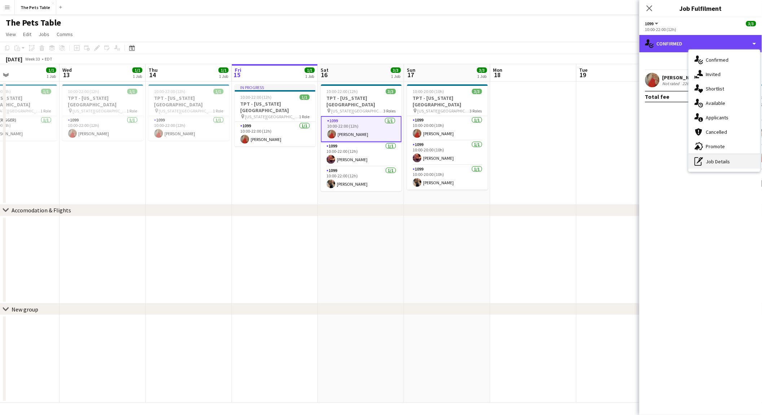 Image resolution: width=762 pixels, height=415 pixels. What do you see at coordinates (657, 97) in the screenshot?
I see `div: Total fee` at bounding box center [657, 97].